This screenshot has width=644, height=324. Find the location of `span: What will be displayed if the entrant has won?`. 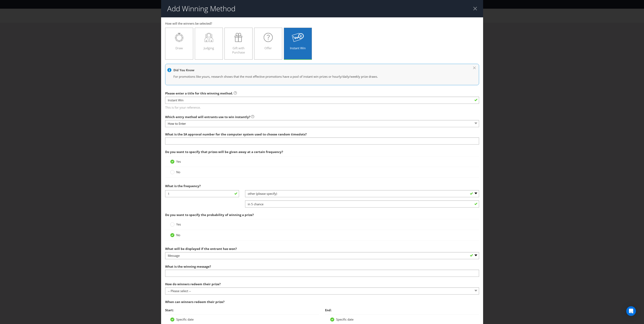

span: What will be displayed if the entrant has won? is located at coordinates (201, 249).